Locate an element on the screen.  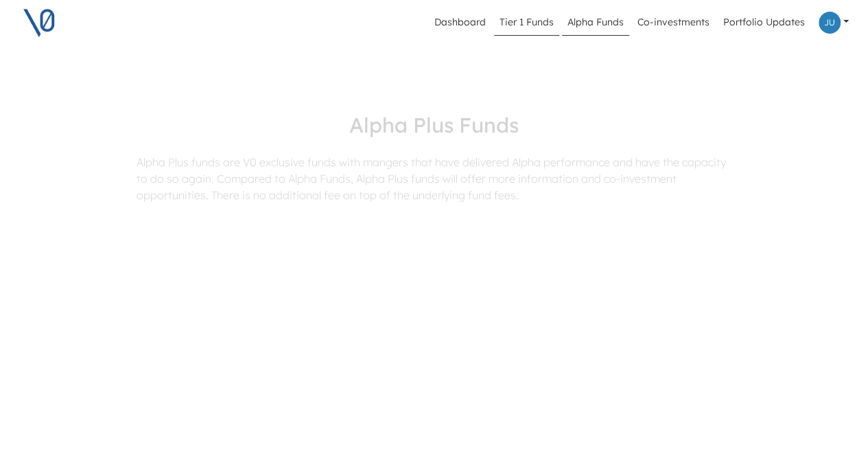
a: Co-investments is located at coordinates (673, 23).